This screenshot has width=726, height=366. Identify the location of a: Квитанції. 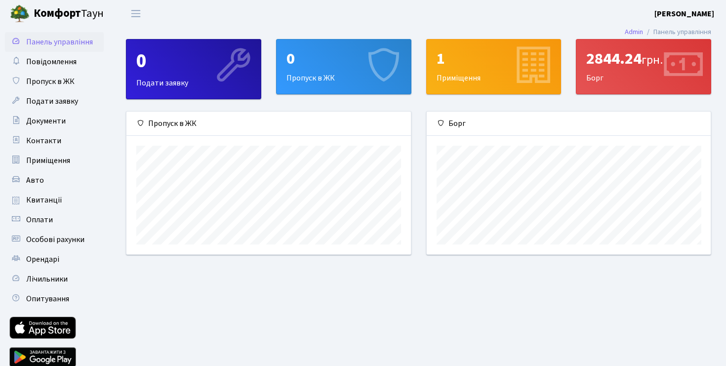
(54, 200).